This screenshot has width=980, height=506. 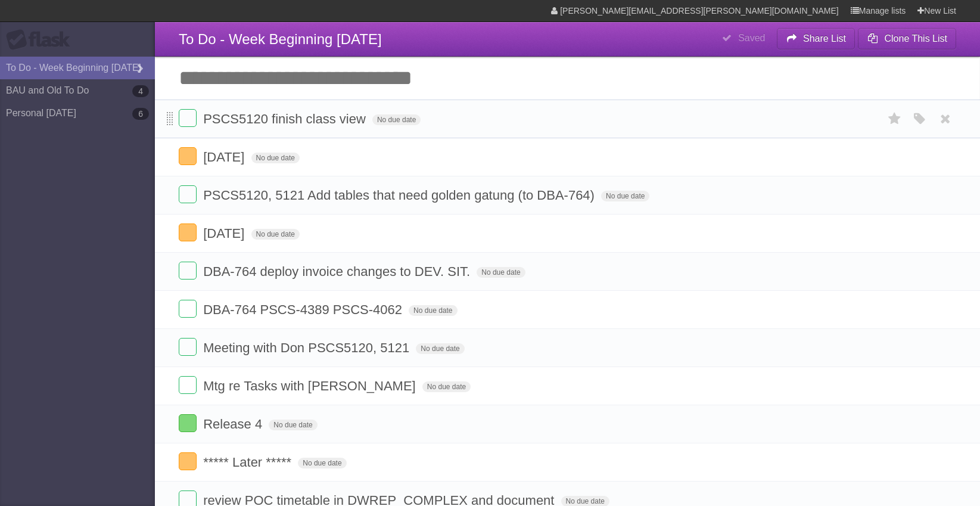 What do you see at coordinates (916, 38) in the screenshot?
I see `b: Clone This List` at bounding box center [916, 38].